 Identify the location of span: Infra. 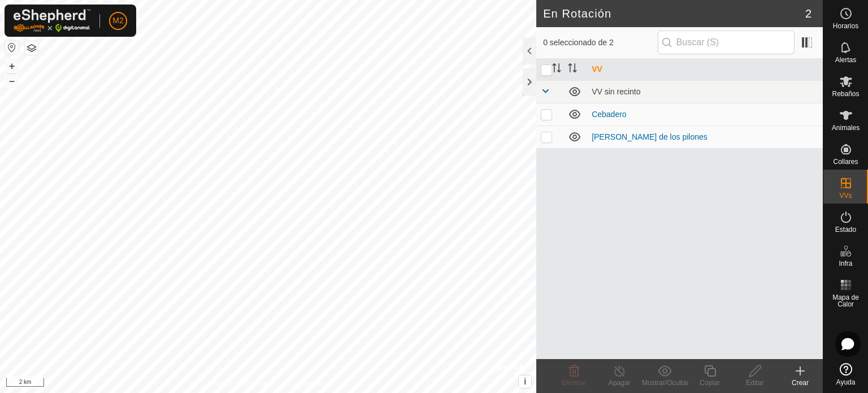
(845, 263).